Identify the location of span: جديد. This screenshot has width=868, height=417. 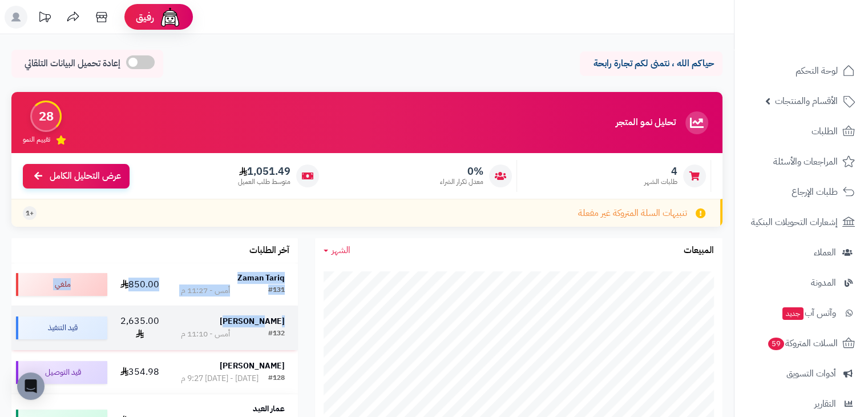
(793, 314).